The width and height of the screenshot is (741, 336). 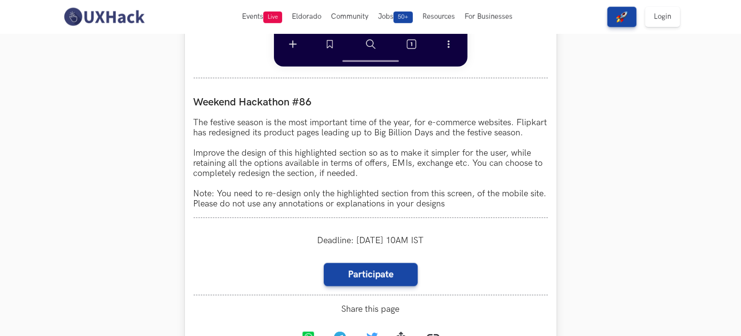 What do you see at coordinates (371, 309) in the screenshot?
I see `span: Share this page` at bounding box center [371, 309].